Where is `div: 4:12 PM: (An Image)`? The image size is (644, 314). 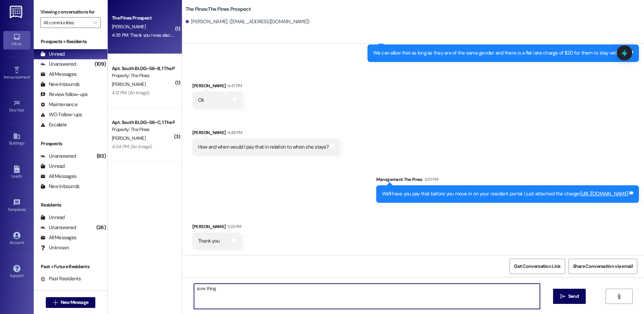
div: 4:12 PM: (An Image) is located at coordinates (131, 93).